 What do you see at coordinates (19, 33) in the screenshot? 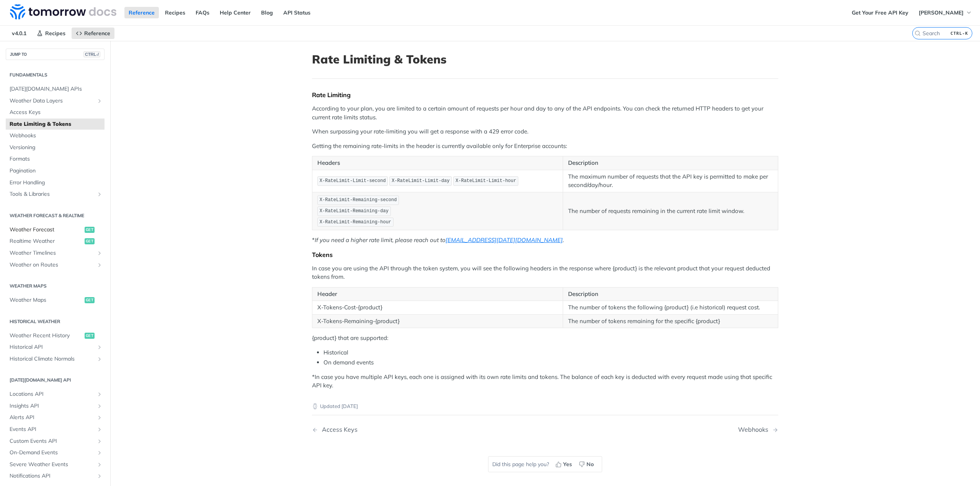
I see `span: v4.0.1` at bounding box center [19, 33].